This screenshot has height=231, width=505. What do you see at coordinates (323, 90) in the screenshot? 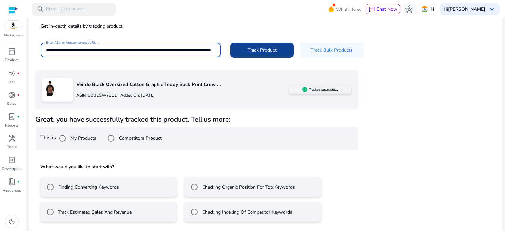
I see `h5: Tracked successfully` at bounding box center [323, 90].